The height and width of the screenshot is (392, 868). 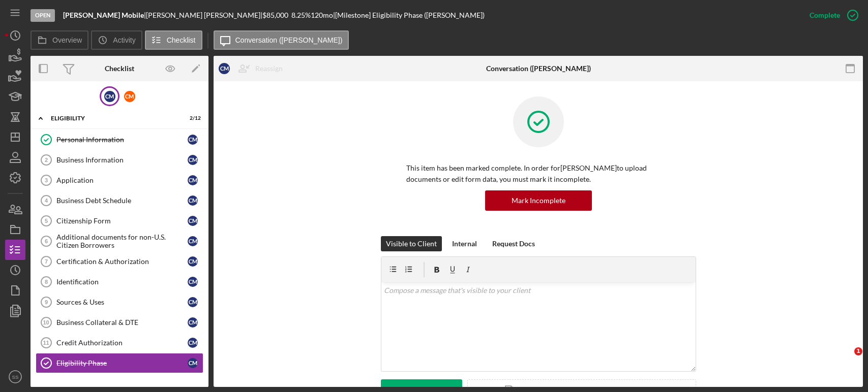 I want to click on div: Identification, so click(x=122, y=282).